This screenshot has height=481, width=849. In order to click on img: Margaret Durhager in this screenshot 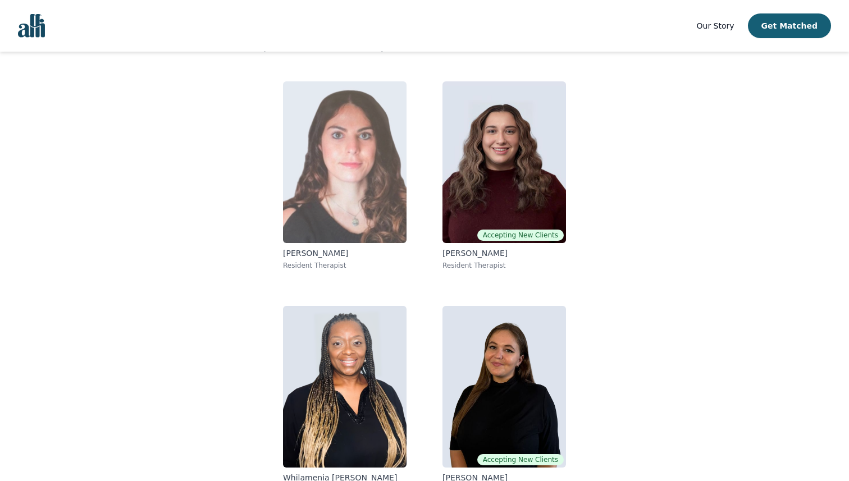, I will do `click(504, 387)`.